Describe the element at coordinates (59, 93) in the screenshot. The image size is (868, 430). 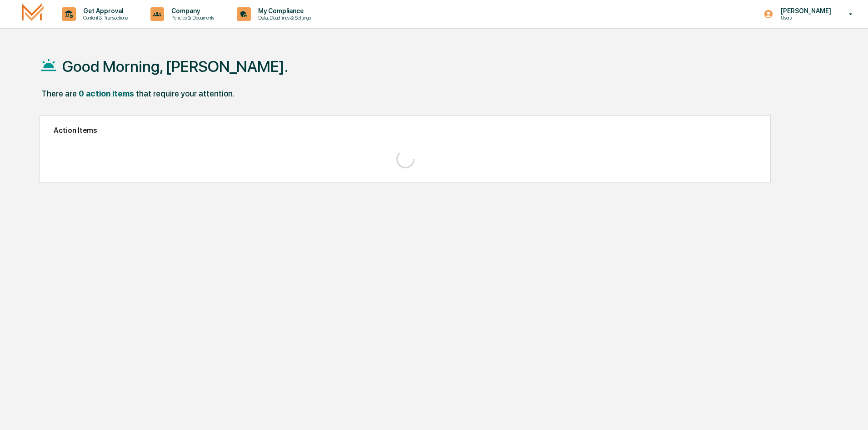
I see `div: There are` at that location.